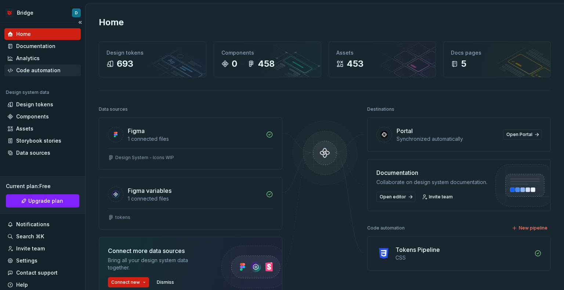  Describe the element at coordinates (43, 105) in the screenshot. I see `a: Design tokens` at that location.